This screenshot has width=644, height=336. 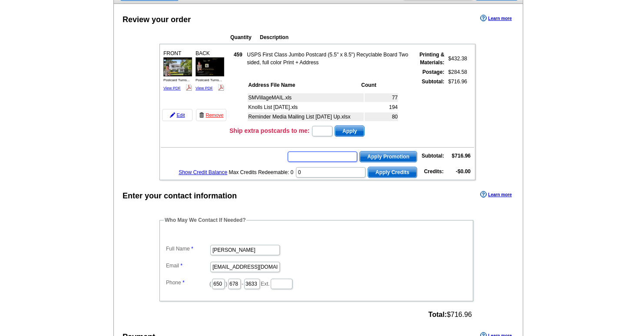 I want to click on span: Max Credits Redeemable: 0, so click(x=261, y=172).